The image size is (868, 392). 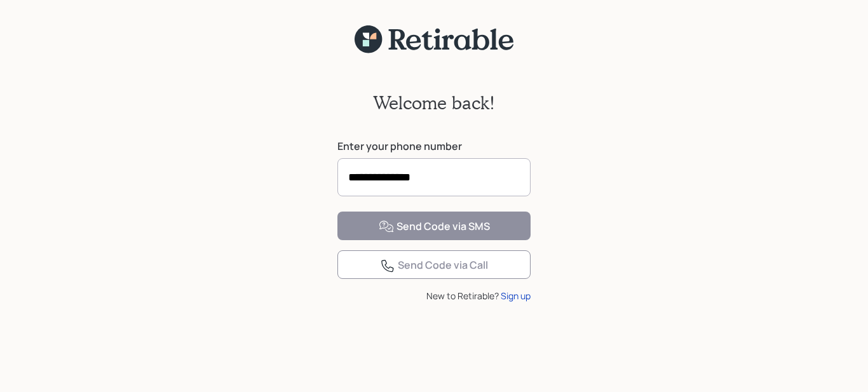 What do you see at coordinates (434, 266) in the screenshot?
I see `div: Send Code via Call` at bounding box center [434, 266].